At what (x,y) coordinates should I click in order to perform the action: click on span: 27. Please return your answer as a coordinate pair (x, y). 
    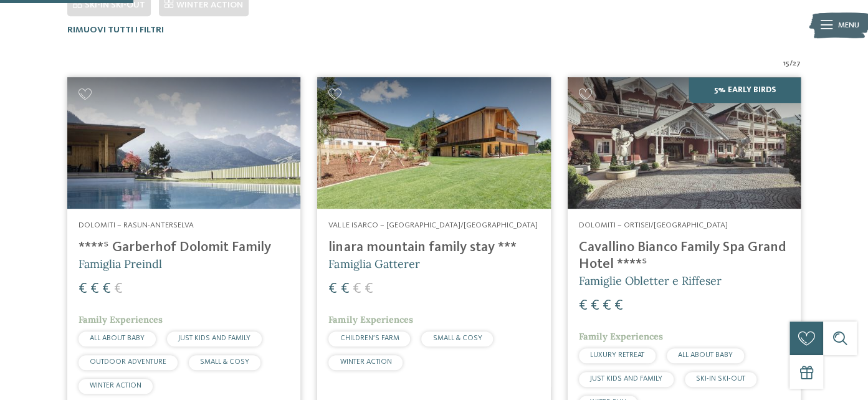
    Looking at the image, I should click on (796, 63).